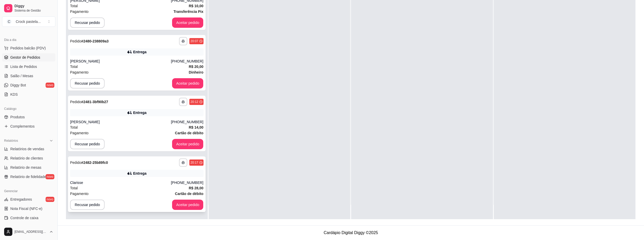 Image resolution: width=644 pixels, height=240 pixels. What do you see at coordinates (28, 48) in the screenshot?
I see `span: Pedidos balcão (PDV)` at bounding box center [28, 48].